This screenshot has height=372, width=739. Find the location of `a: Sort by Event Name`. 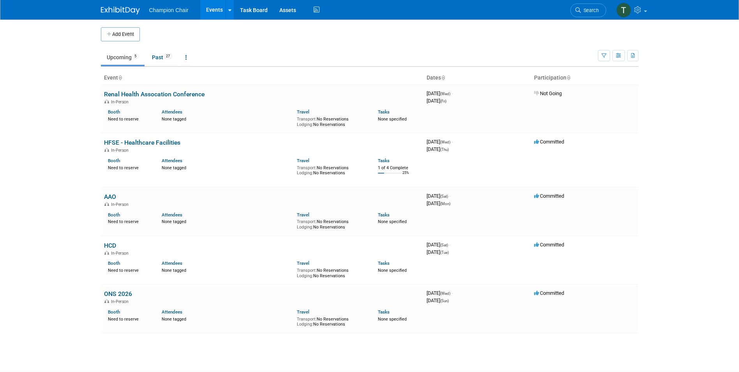

a: Sort by Event Name is located at coordinates (120, 78).